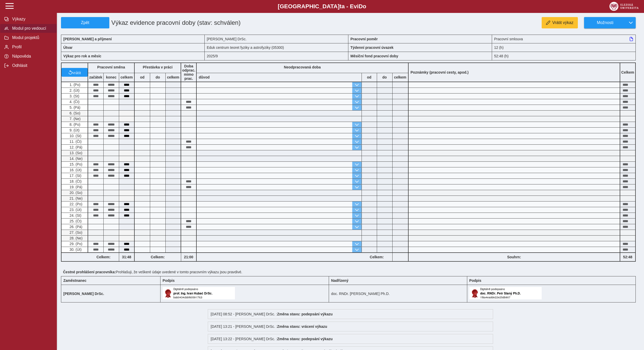 The image size is (644, 350). What do you see at coordinates (76, 164) in the screenshot?
I see `span: 15. (Po)` at bounding box center [76, 164].